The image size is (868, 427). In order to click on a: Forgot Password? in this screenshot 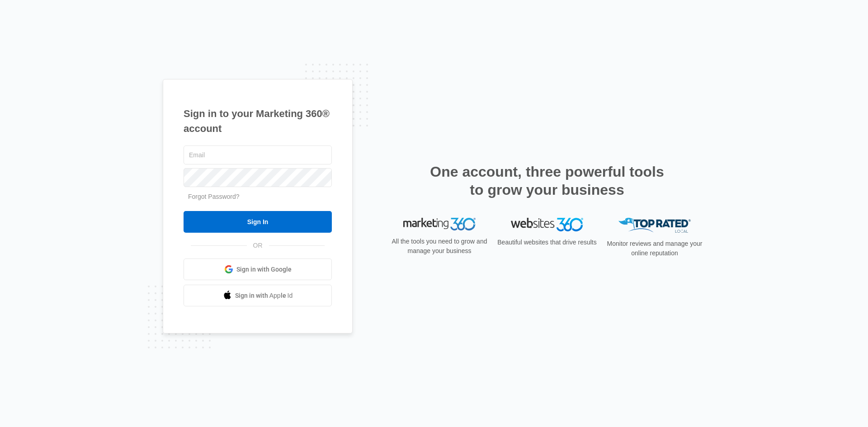, I will do `click(213, 196)`.